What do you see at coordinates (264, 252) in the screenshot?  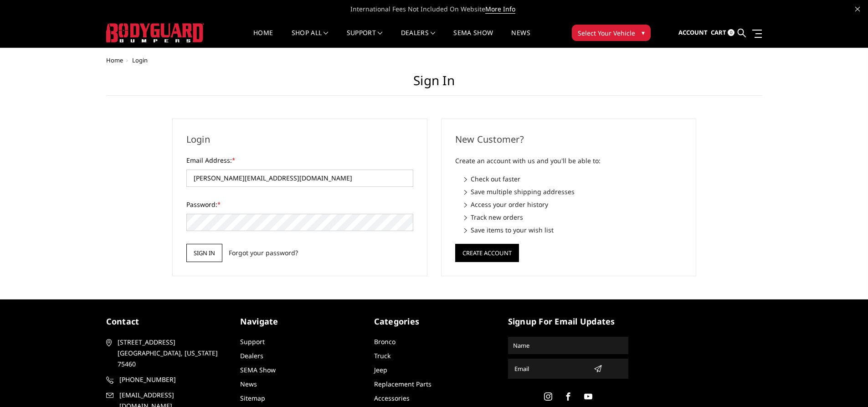 I see `a: Forgot your password?` at bounding box center [264, 252].